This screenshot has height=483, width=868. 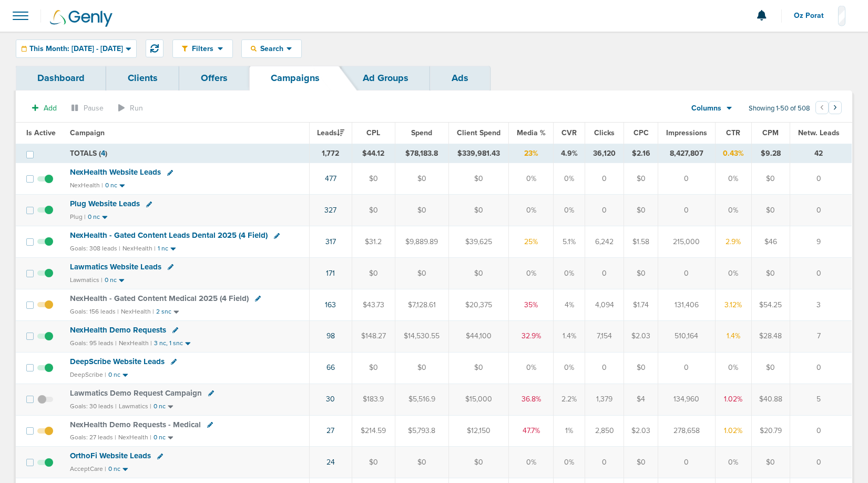 What do you see at coordinates (779, 109) in the screenshot?
I see `span: Showing 1-50 of 508` at bounding box center [779, 109].